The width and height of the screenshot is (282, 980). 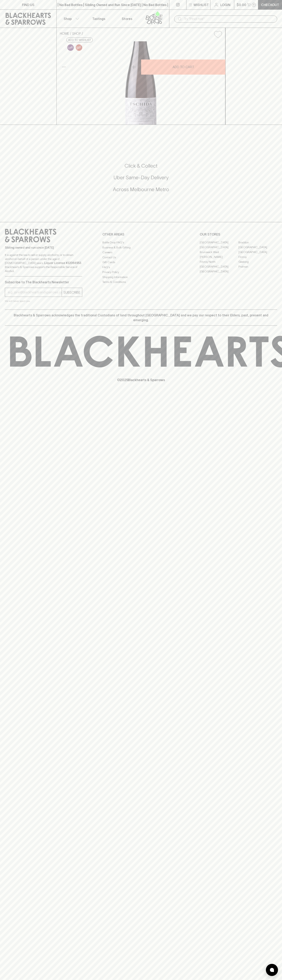 What do you see at coordinates (72, 292) in the screenshot?
I see `button: SUBSCRIBE` at bounding box center [72, 292].